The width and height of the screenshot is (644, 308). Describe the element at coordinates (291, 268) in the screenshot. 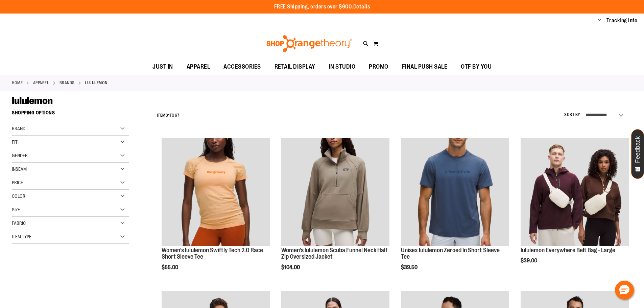

I see `span: $104.00` at that location.